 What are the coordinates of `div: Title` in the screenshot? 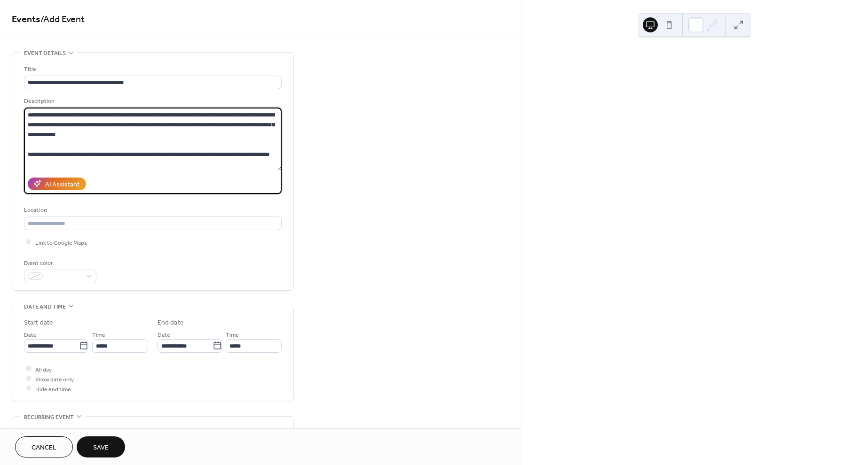 It's located at (151, 69).